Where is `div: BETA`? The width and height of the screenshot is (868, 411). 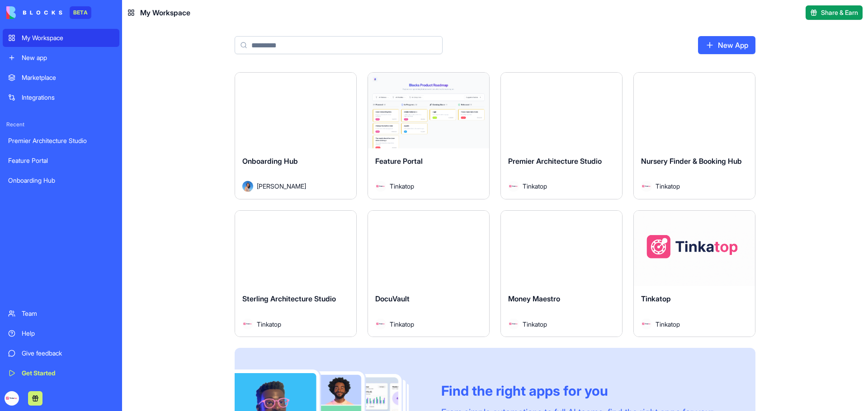 div: BETA is located at coordinates (80, 13).